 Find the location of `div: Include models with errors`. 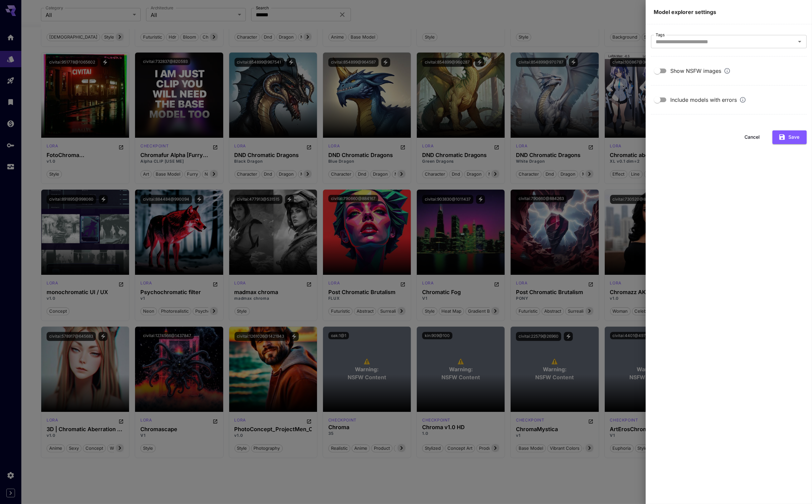

div: Include models with errors is located at coordinates (709, 100).